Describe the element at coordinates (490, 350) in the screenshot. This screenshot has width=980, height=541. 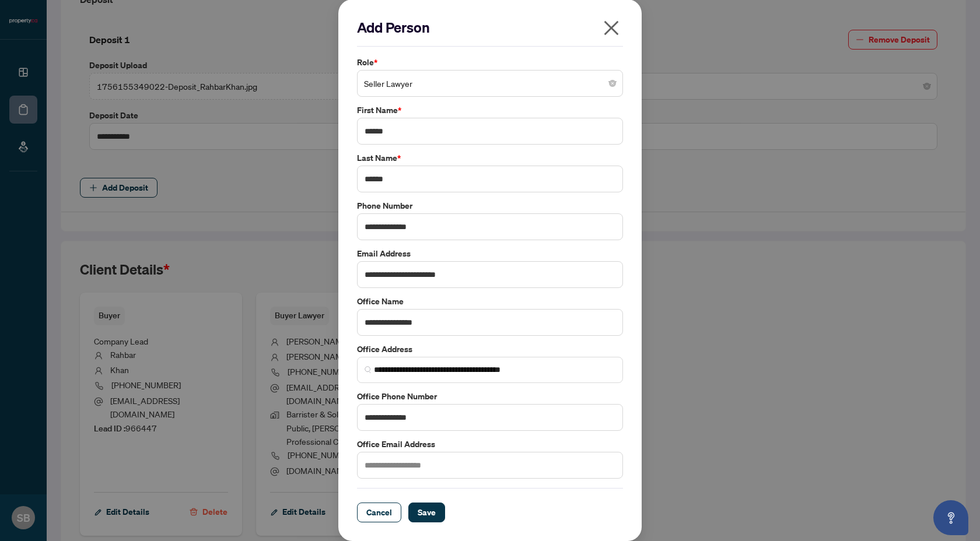
I see `label: Office Address` at that location.